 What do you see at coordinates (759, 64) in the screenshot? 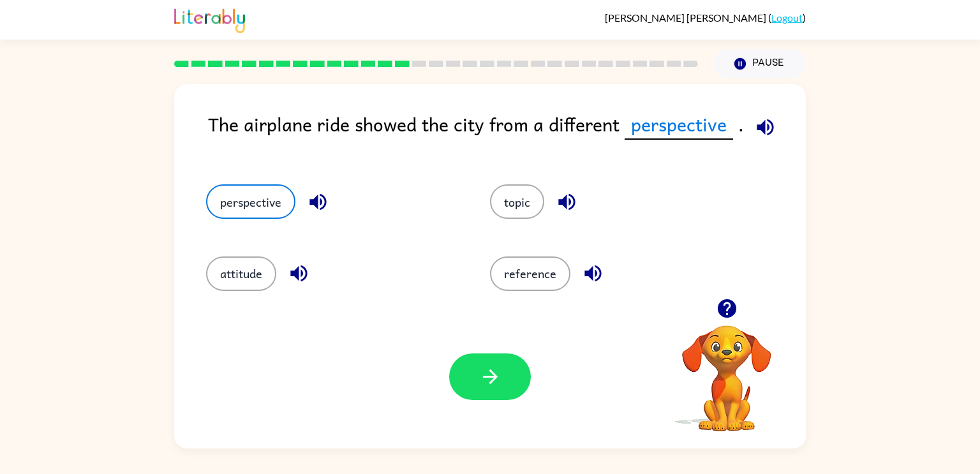
I see `button: Pause` at bounding box center [759, 64].